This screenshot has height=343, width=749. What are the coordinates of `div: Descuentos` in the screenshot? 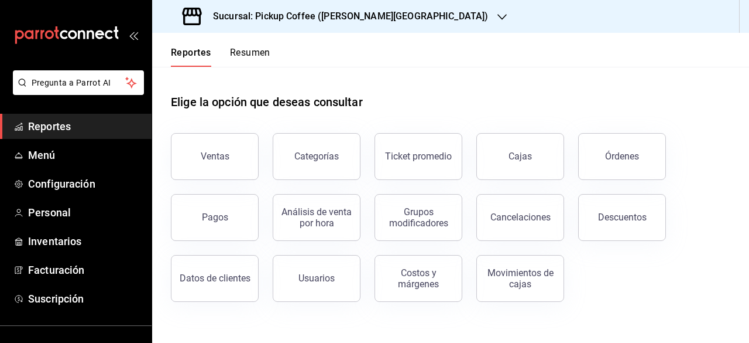 It's located at (622, 217).